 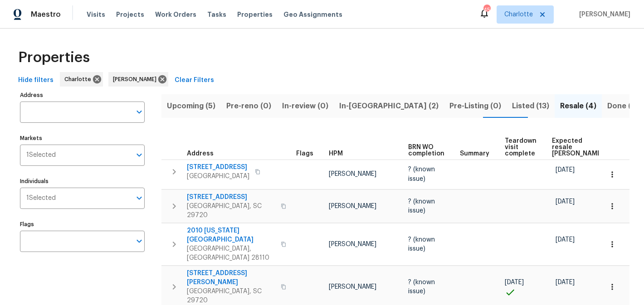 I want to click on div: 45, so click(x=486, y=10).